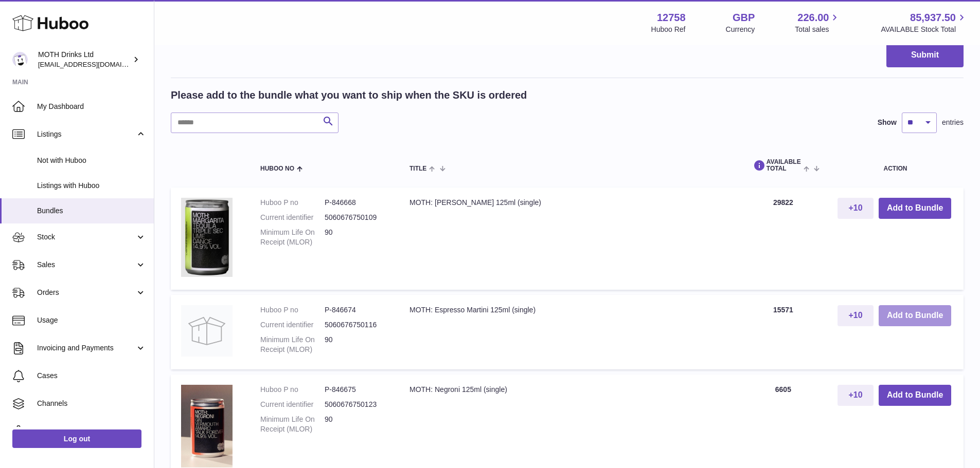  Describe the element at coordinates (77, 439) in the screenshot. I see `a: Log out` at that location.